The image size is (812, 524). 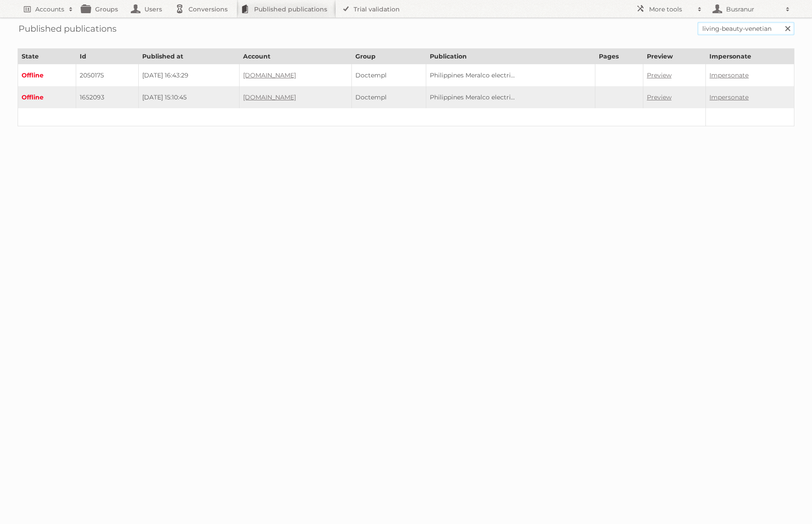 What do you see at coordinates (107, 97) in the screenshot?
I see `td: 1652093` at bounding box center [107, 97].